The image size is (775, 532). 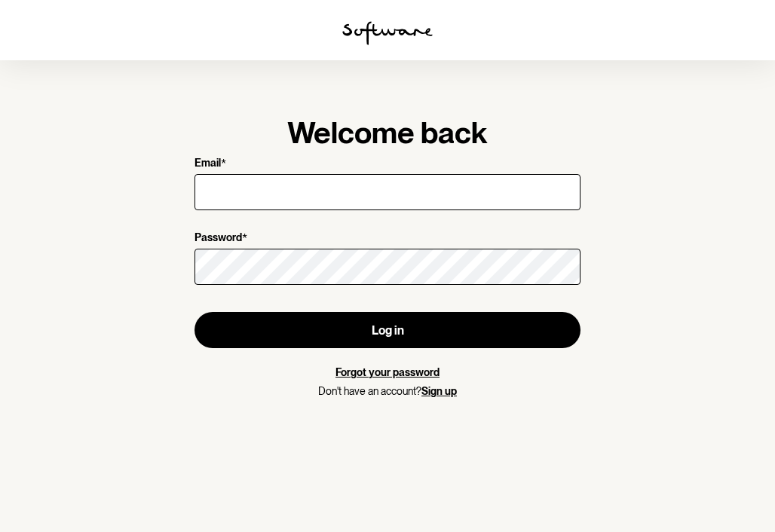 What do you see at coordinates (387, 33) in the screenshot?
I see `img: software logo` at bounding box center [387, 33].